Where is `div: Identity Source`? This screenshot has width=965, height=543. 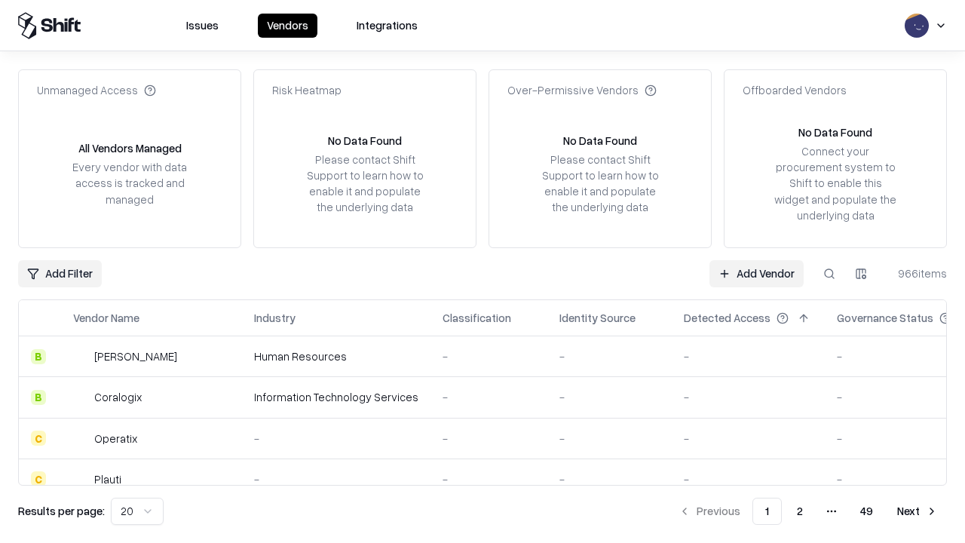 div: Identity Source is located at coordinates (597, 317).